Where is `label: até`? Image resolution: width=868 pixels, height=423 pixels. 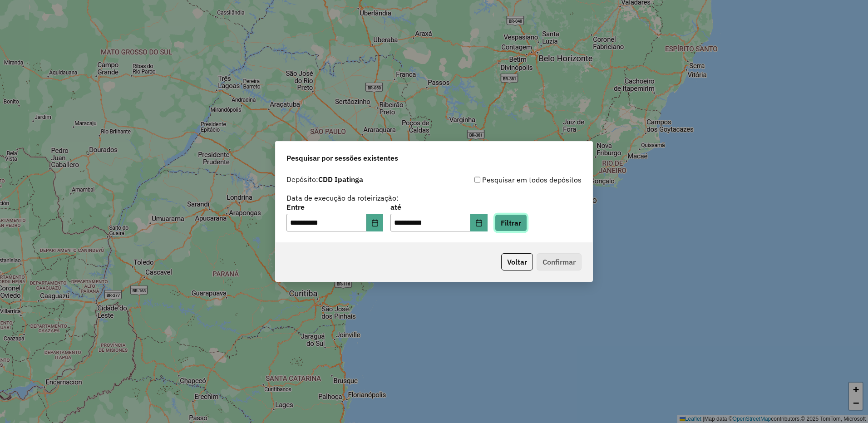 label: até is located at coordinates (439, 207).